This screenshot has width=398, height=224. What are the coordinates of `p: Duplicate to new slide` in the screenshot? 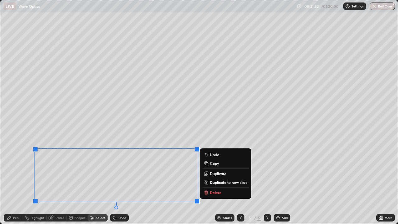 It's located at (229, 182).